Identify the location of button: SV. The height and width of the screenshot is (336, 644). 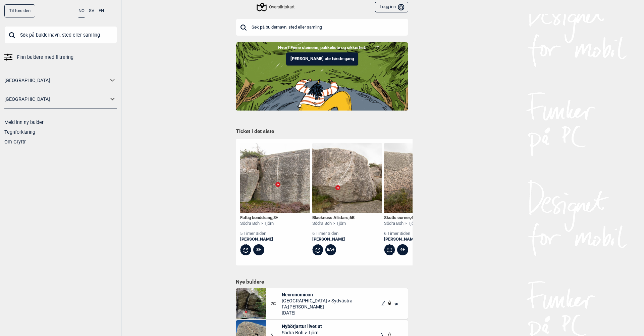
(92, 11).